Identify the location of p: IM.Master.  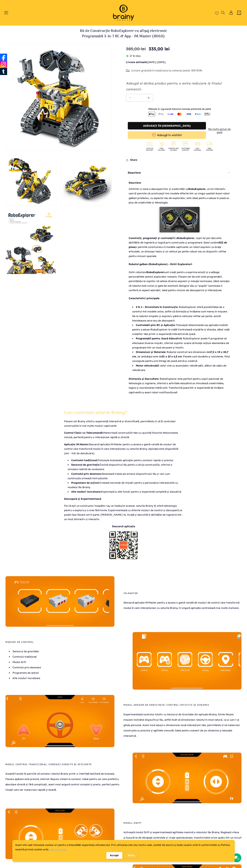
(131, 593).